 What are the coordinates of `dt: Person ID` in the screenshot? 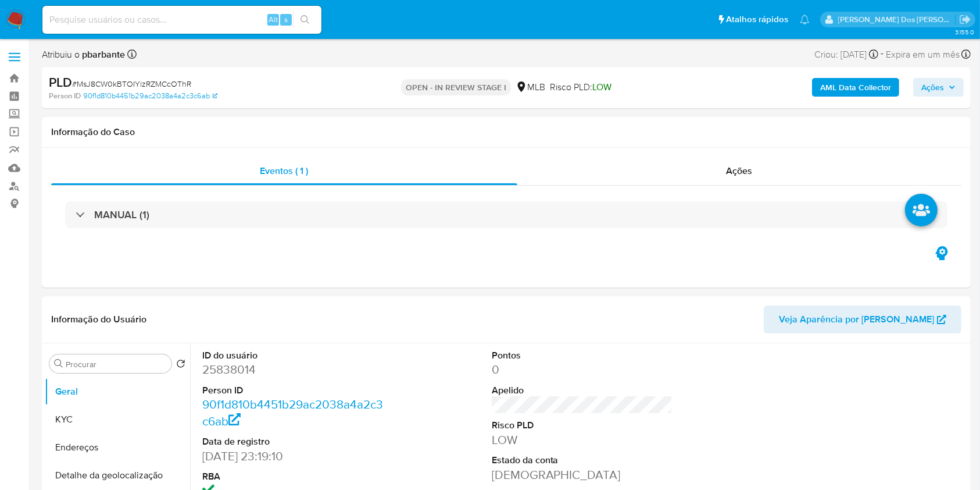 It's located at (293, 390).